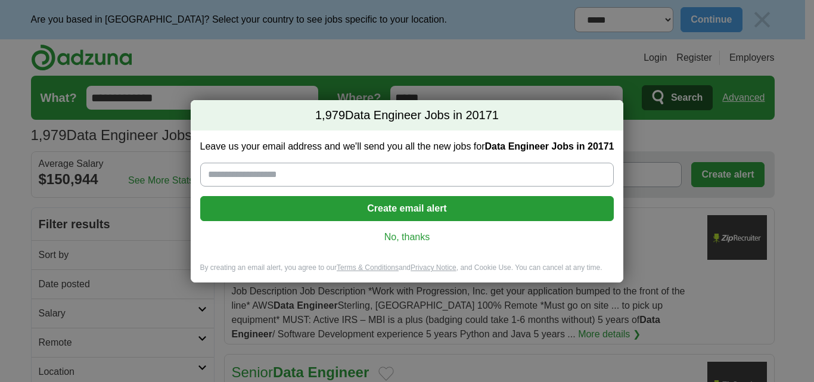 The image size is (814, 382). I want to click on button: Create email alert, so click(407, 209).